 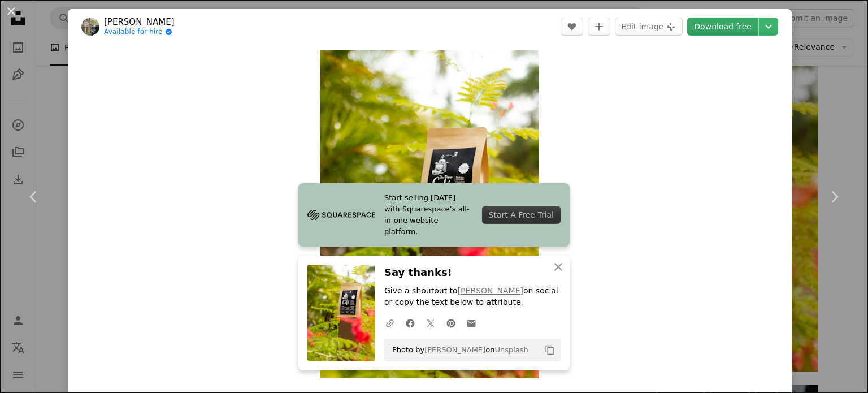 I want to click on p: Give a shoutout to on social or copy the text below to attribute., so click(x=472, y=297).